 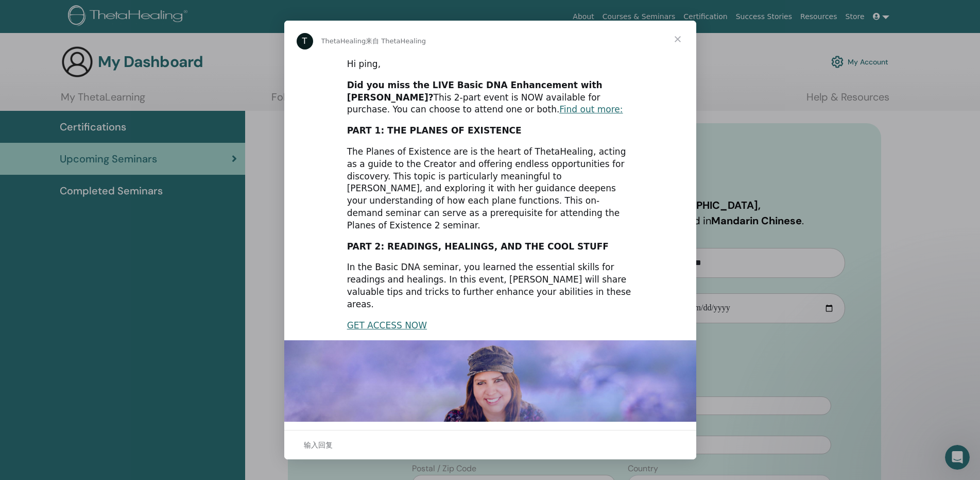 I want to click on b: PART 1: THE PLANES OF EXISTENCE, so click(x=434, y=131).